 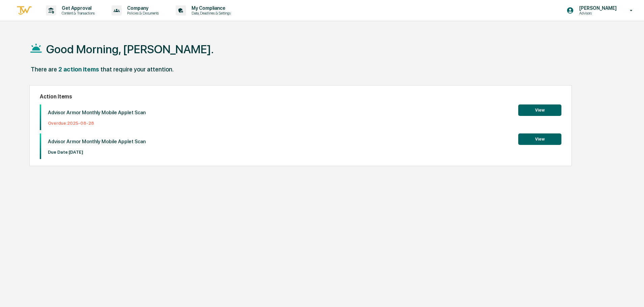 I want to click on p: Content & Transactions, so click(x=77, y=13).